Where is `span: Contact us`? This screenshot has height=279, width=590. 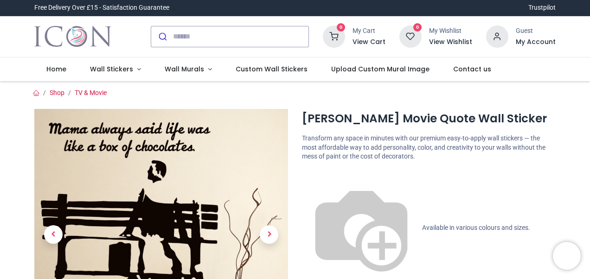
span: Contact us is located at coordinates (472, 69).